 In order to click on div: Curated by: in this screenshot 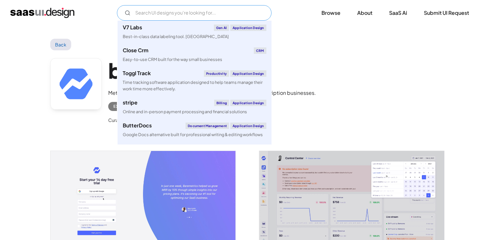, I will do `click(121, 120)`.